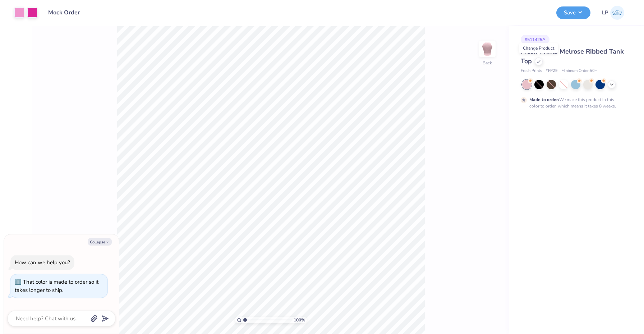 The width and height of the screenshot is (644, 334). I want to click on div: Back, so click(487, 63).